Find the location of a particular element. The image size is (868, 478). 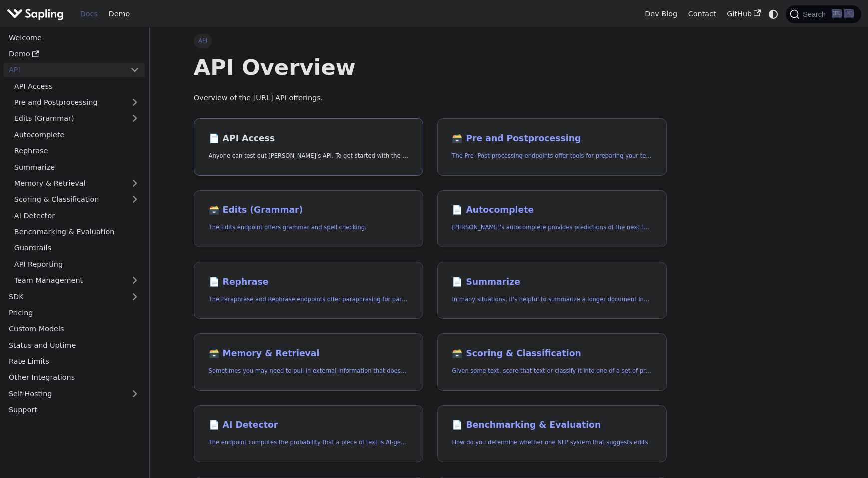

button: Expand sidebar category 'SDK' is located at coordinates (135, 297).